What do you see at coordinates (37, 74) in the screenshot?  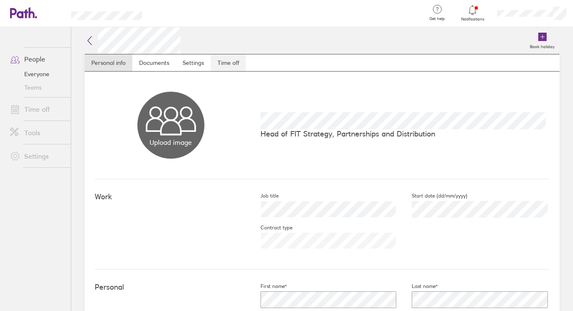 I see `a: Everyone` at bounding box center [37, 74].